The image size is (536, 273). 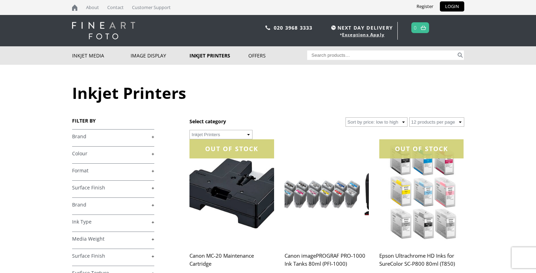 I want to click on a: Register, so click(x=425, y=6).